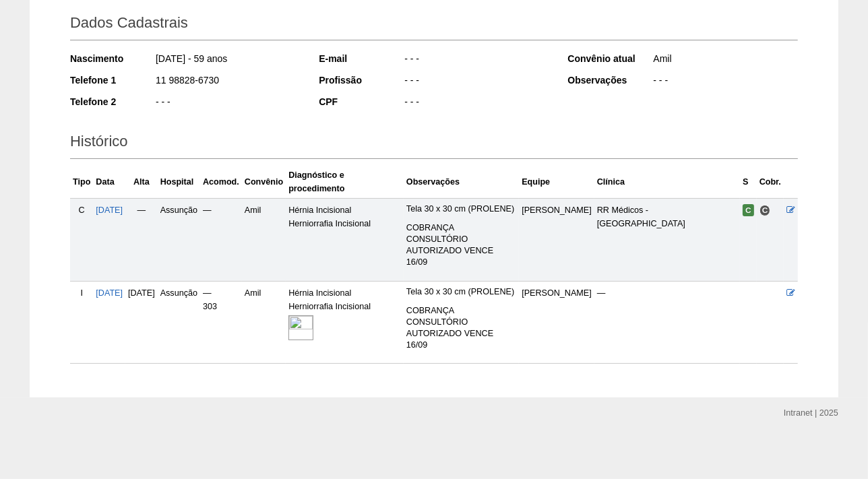 The image size is (868, 479). I want to click on th: Acomod., so click(221, 182).